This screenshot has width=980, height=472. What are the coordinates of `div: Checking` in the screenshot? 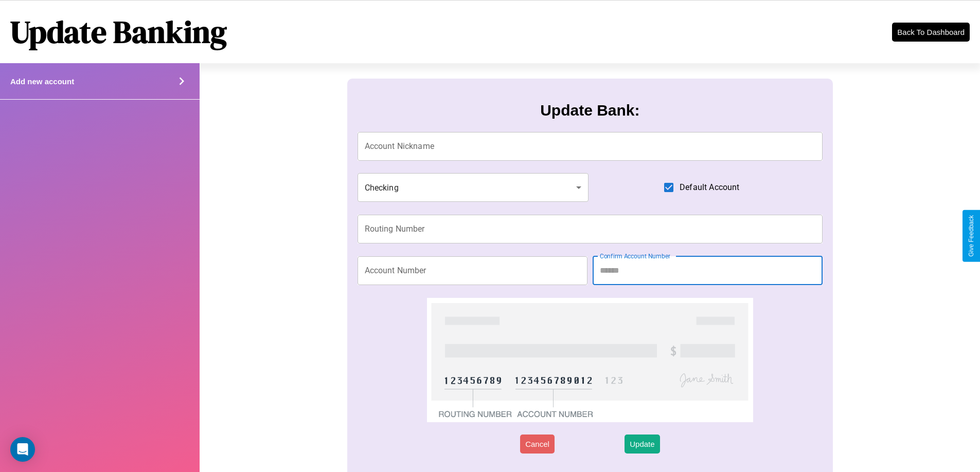 It's located at (473, 187).